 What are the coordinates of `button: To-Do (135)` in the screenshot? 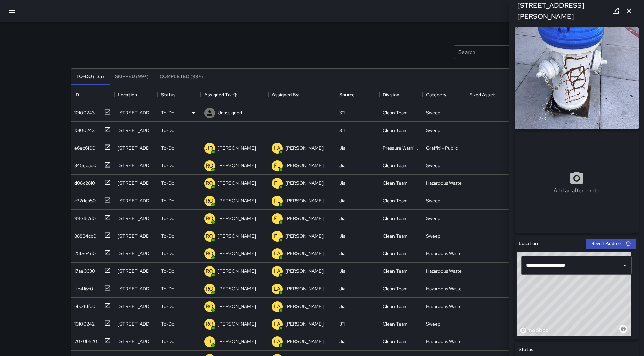 It's located at (90, 77).